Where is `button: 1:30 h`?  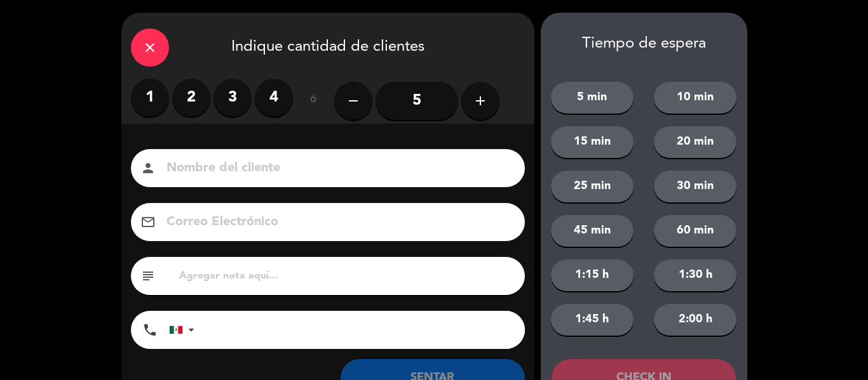 button: 1:30 h is located at coordinates (695, 275).